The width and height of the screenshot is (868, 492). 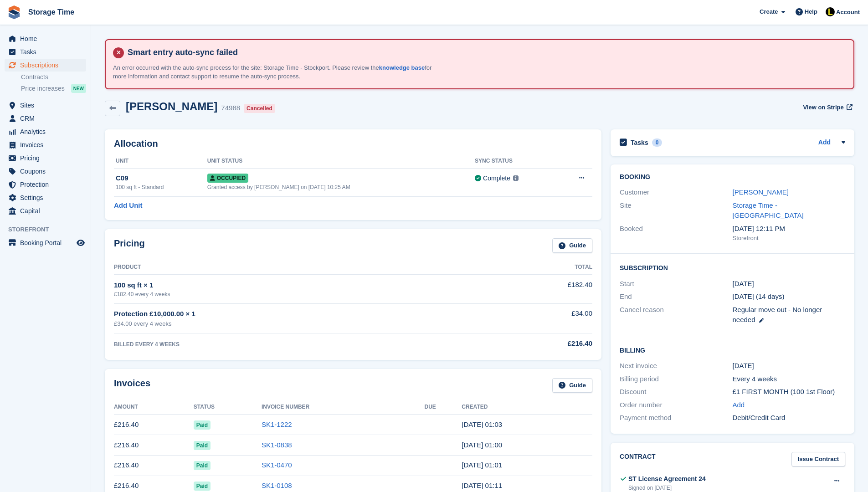 I want to click on div: Storefront, so click(x=789, y=238).